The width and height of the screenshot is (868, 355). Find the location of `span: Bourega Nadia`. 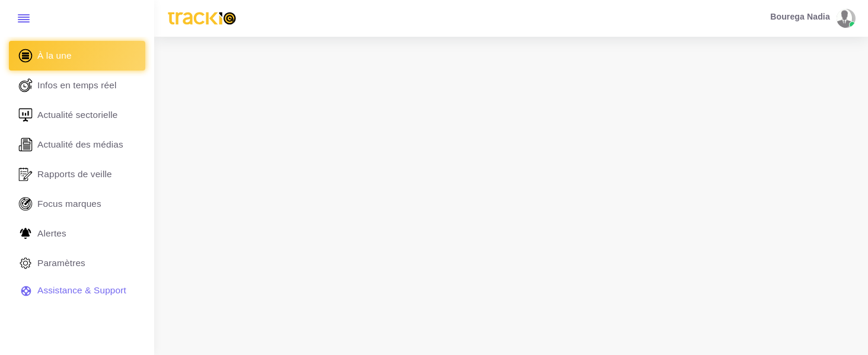

span: Bourega Nadia is located at coordinates (799, 16).